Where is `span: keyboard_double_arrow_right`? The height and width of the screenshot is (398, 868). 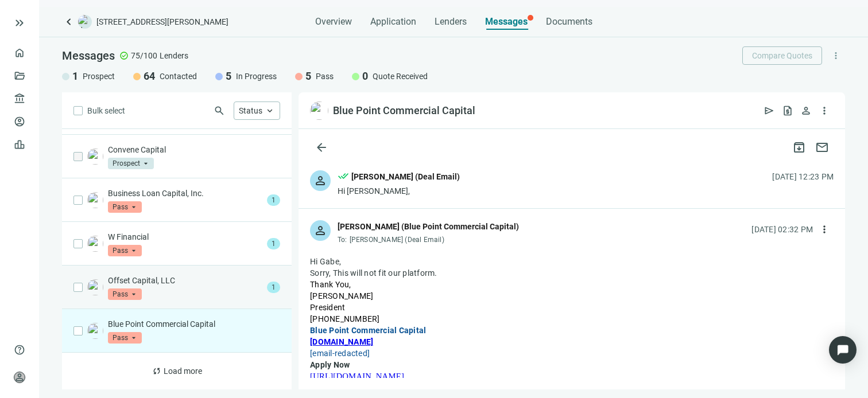
span: keyboard_double_arrow_right is located at coordinates (19, 23).